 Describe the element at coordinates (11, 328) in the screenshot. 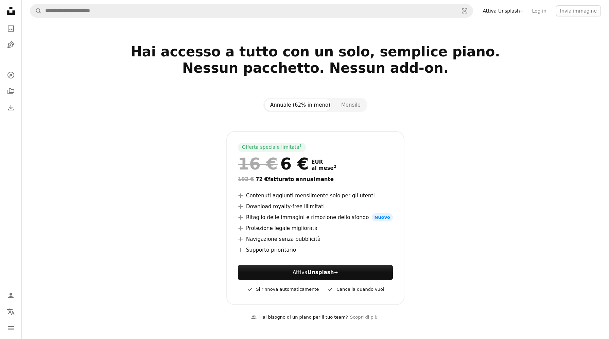

I see `button: Menu` at that location.